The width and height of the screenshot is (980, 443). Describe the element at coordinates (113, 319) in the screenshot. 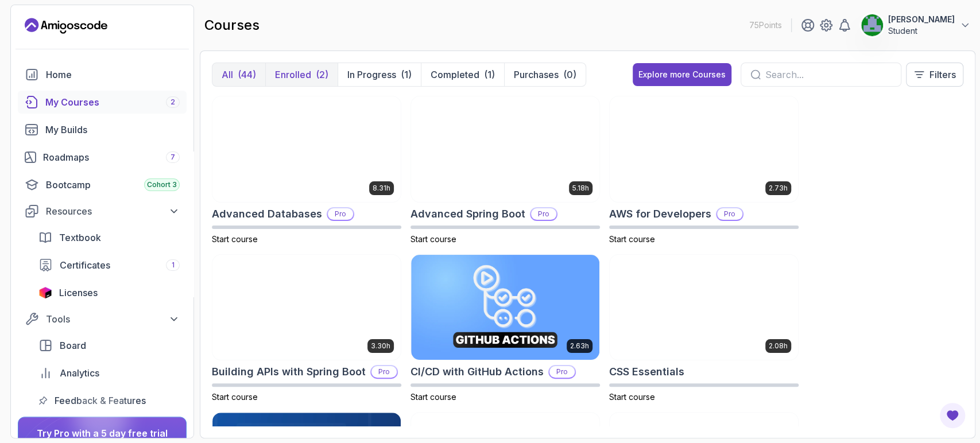

I see `div: Tools` at that location.